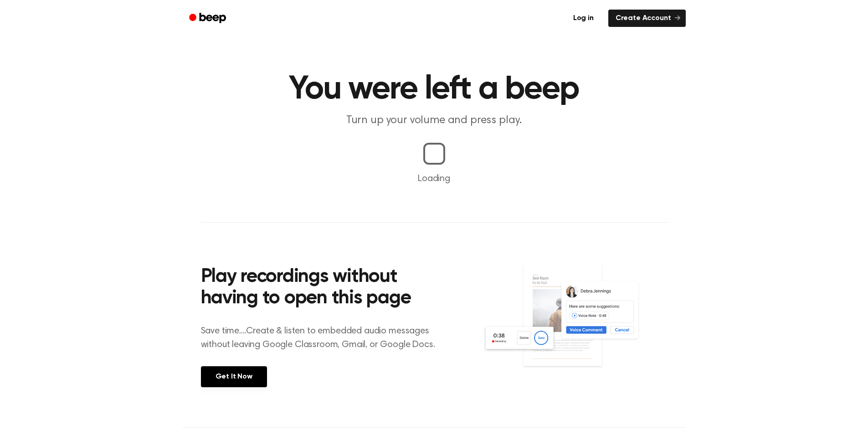  Describe the element at coordinates (647, 18) in the screenshot. I see `a: Create Account` at that location.